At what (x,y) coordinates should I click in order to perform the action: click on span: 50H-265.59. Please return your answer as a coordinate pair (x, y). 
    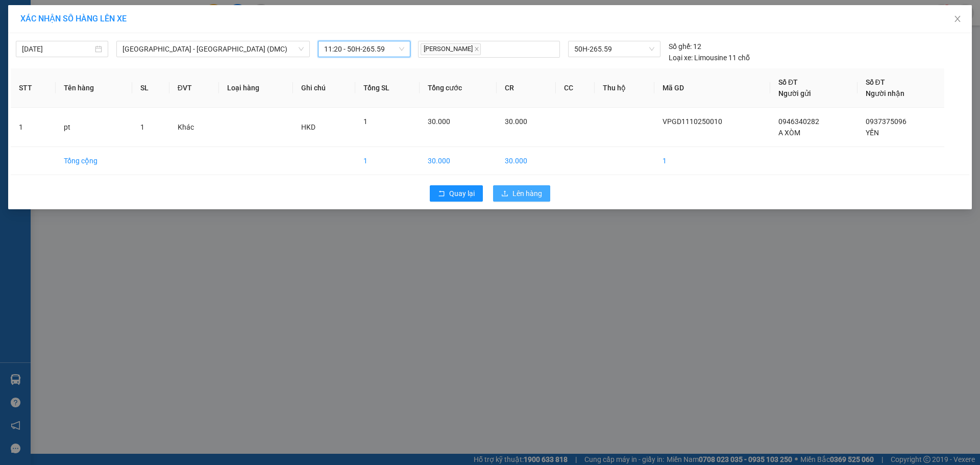
    Looking at the image, I should click on (614, 49).